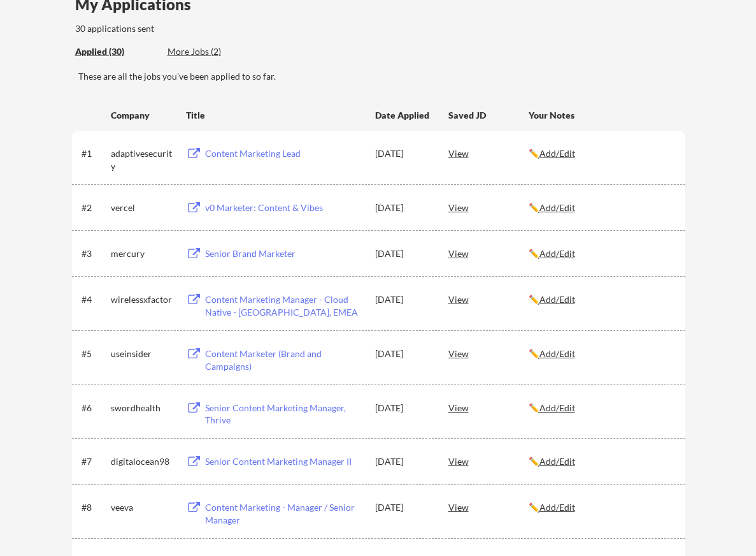 Image resolution: width=756 pixels, height=556 pixels. What do you see at coordinates (94, 507) in the screenshot?
I see `div: #8` at bounding box center [94, 507].